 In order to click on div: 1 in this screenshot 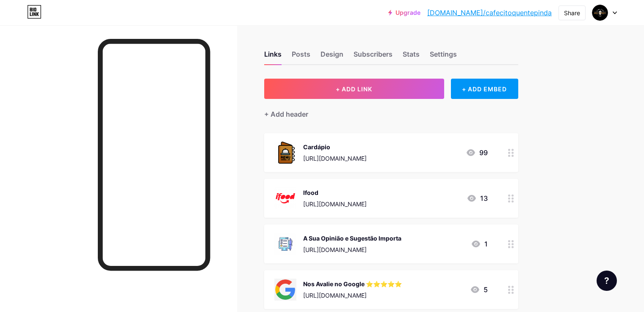, I will do `click(479, 244)`.